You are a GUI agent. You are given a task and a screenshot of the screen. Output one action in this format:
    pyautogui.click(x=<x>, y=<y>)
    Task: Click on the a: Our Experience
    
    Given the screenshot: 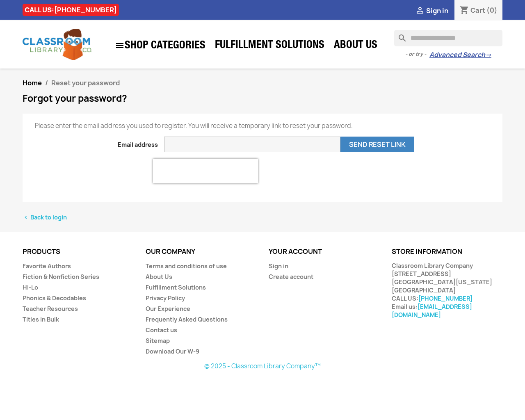 What is the action you would take?
    pyautogui.click(x=168, y=309)
    